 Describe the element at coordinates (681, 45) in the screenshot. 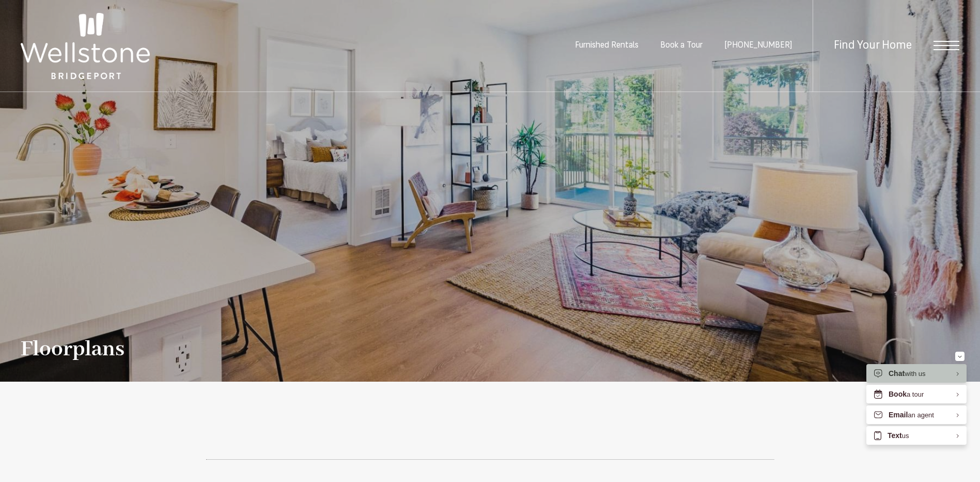

I see `span: Book a Tour` at that location.